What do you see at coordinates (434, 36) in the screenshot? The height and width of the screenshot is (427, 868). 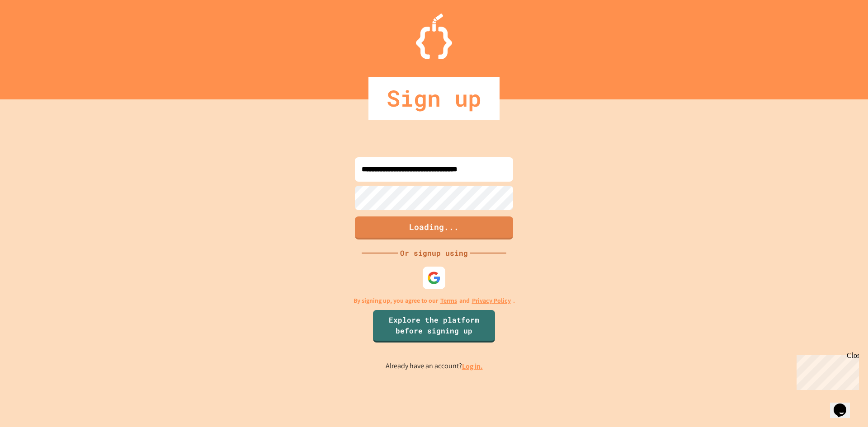 I see `img: Logo.svg` at bounding box center [434, 36].